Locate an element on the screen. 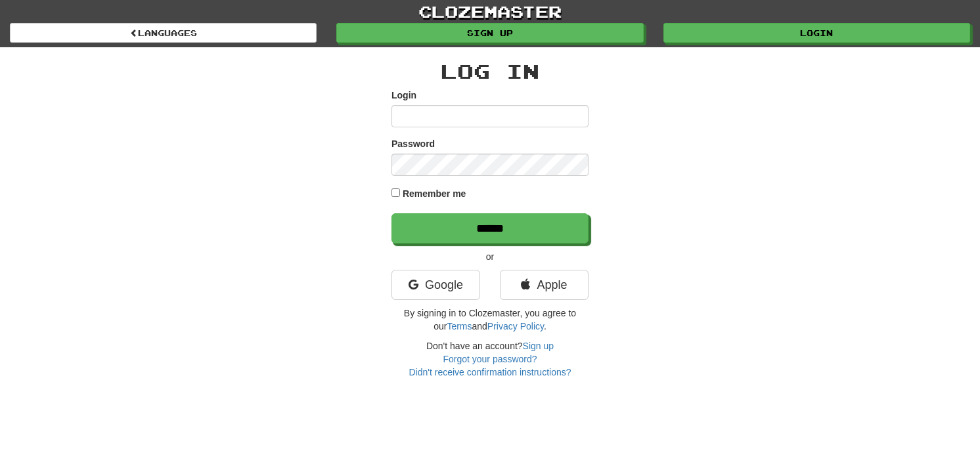 Image resolution: width=980 pixels, height=468 pixels. div: Don't have an account? is located at coordinates (490, 359).